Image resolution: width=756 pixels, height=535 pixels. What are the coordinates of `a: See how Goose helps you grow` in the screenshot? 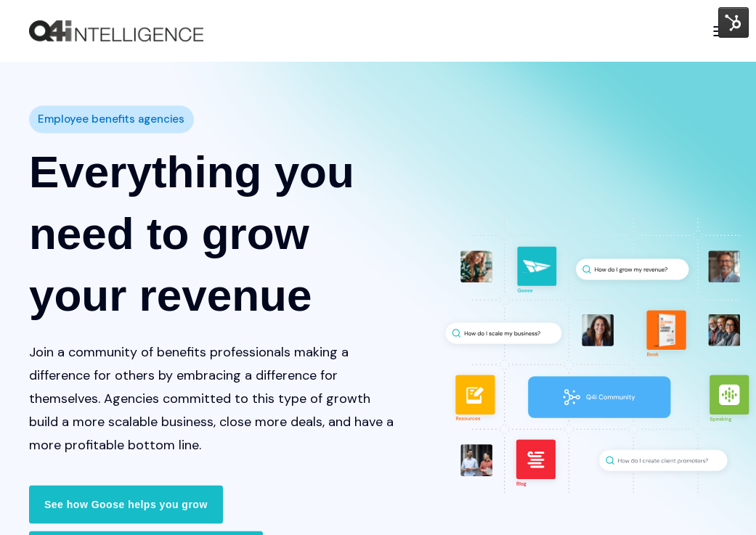 It's located at (125, 504).